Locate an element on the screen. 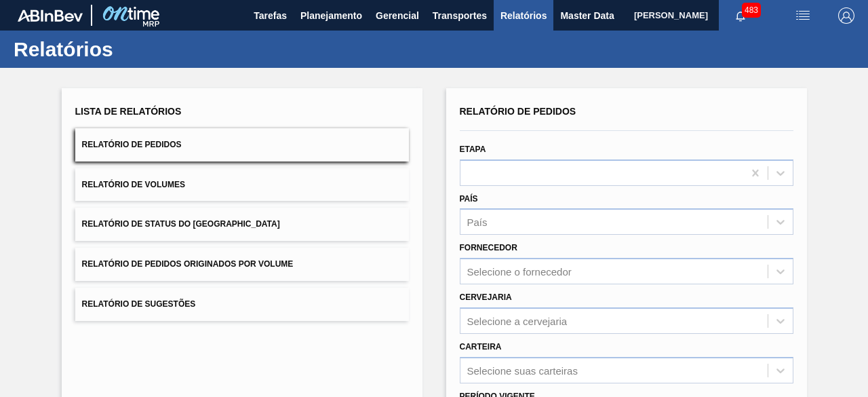 This screenshot has width=868, height=397. span: Gerencial is located at coordinates (398, 15).